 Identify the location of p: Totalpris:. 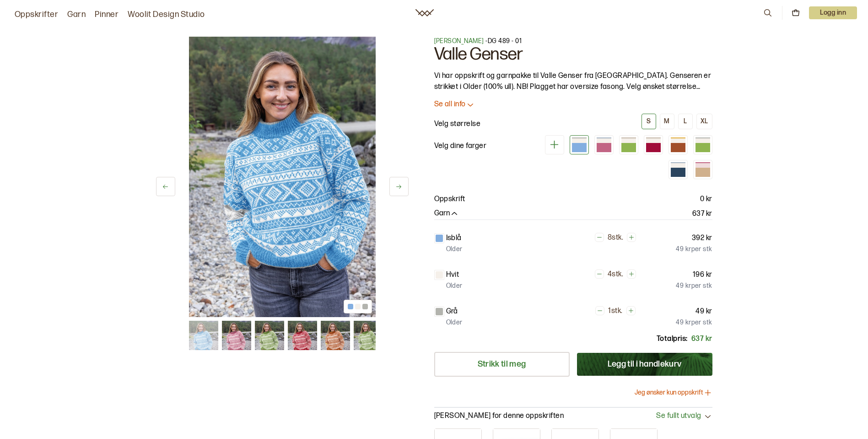
(672, 339).